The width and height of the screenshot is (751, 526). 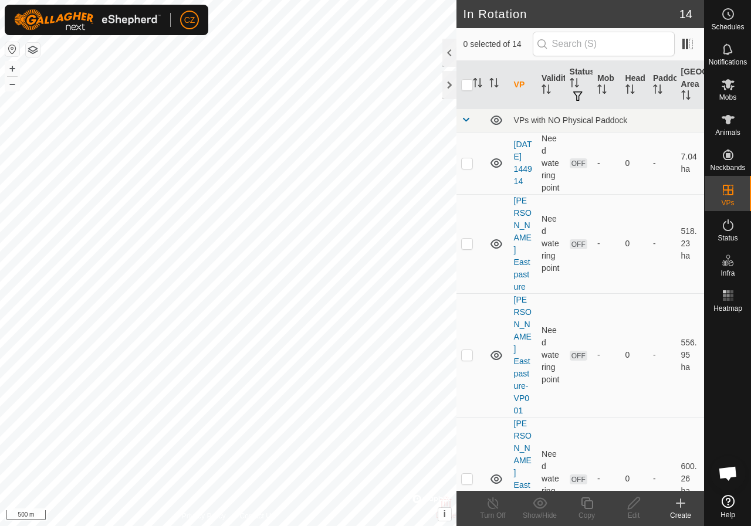 I want to click on div: Copy, so click(x=587, y=516).